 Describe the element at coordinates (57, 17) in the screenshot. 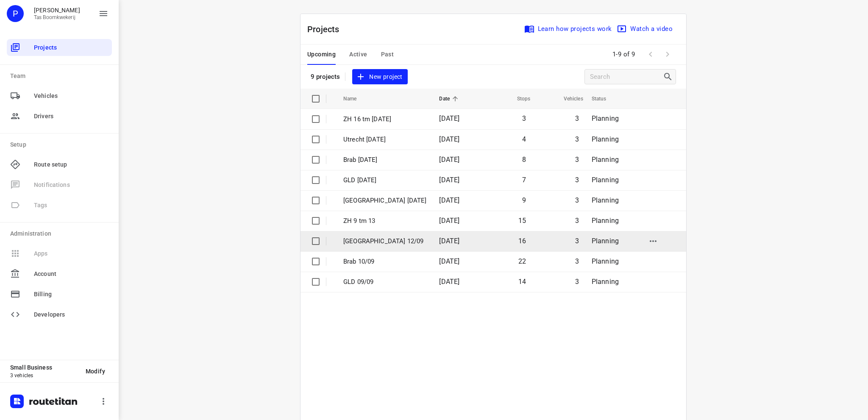

I see `p: Tas Boomkwekerij` at that location.